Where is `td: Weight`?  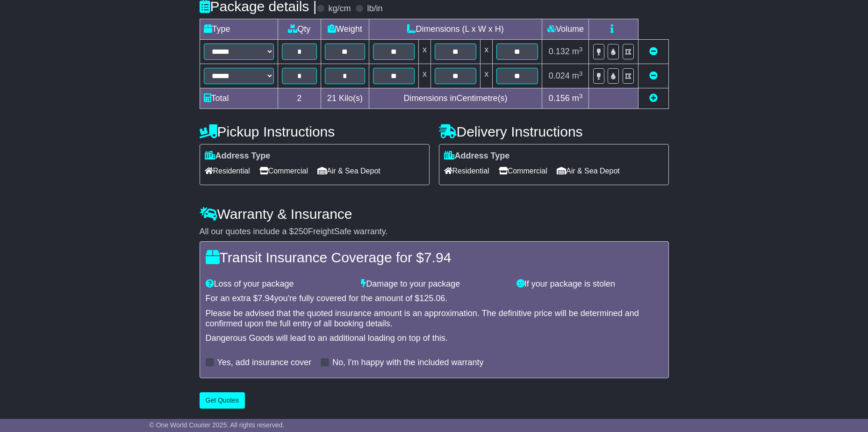 td: Weight is located at coordinates (345, 29).